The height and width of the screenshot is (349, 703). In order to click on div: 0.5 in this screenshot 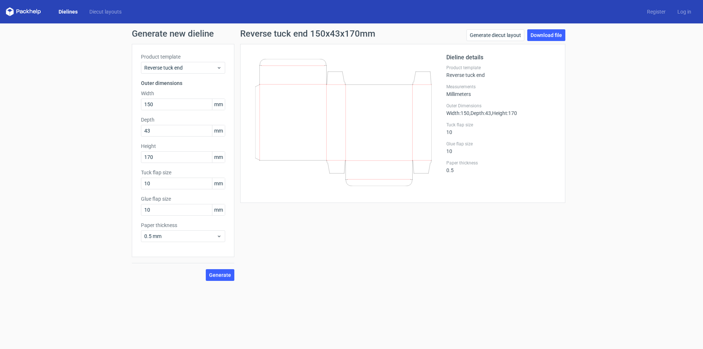, I will do `click(501, 167)`.